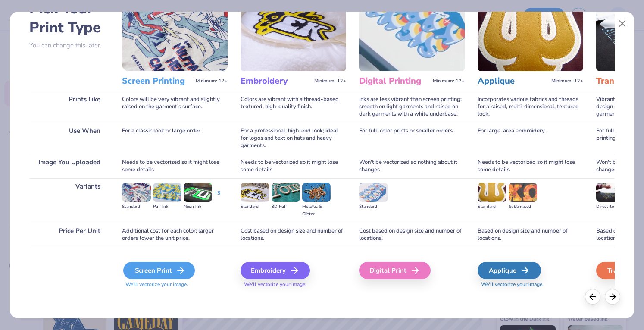 The image size is (644, 330). I want to click on div: Inks are less vibrant than screen printing; smooth on light garments and raised on dark garments ..., so click(412, 107).